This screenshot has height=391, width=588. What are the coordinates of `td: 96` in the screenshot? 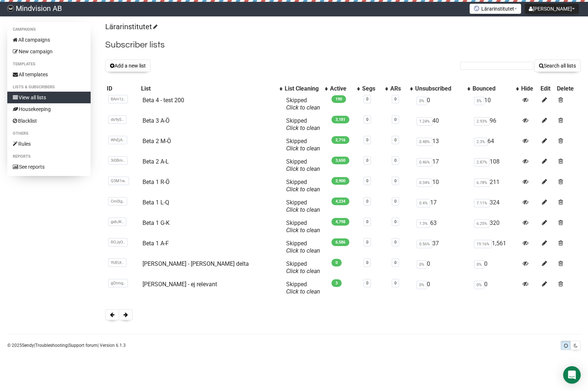 It's located at (495, 125).